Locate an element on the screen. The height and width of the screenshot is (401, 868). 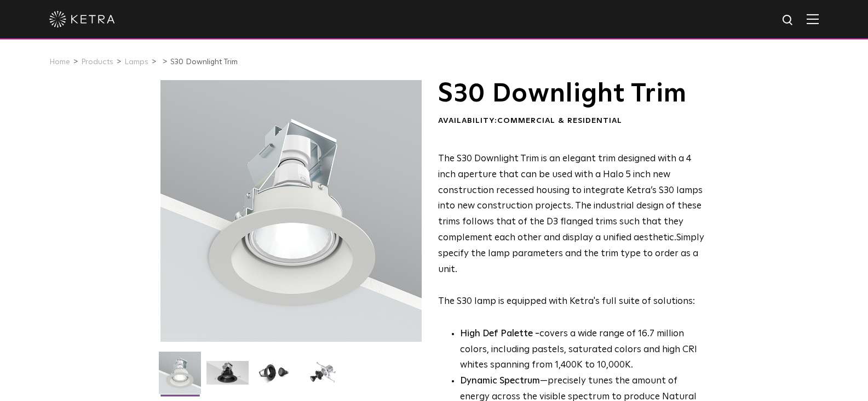
p: The S30 lamp is equipped with Ketra's full suite of solutions: is located at coordinates (571, 230).